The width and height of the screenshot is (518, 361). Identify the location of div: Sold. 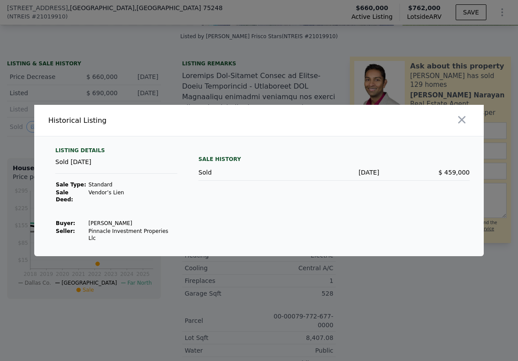
(244, 173).